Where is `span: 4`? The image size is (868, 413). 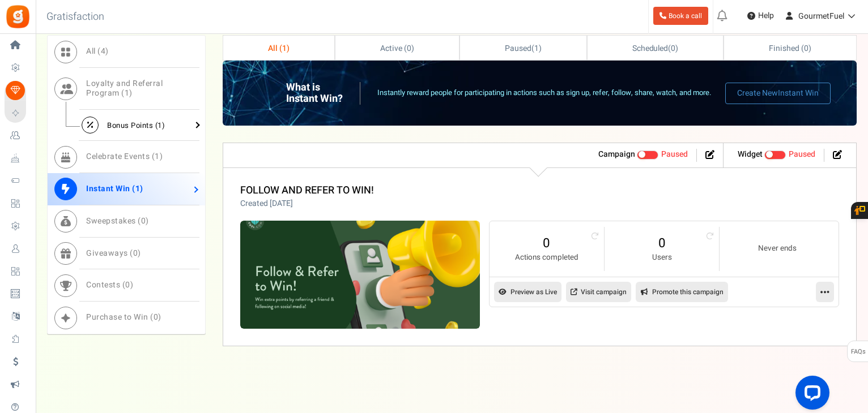
span: 4 is located at coordinates (103, 51).